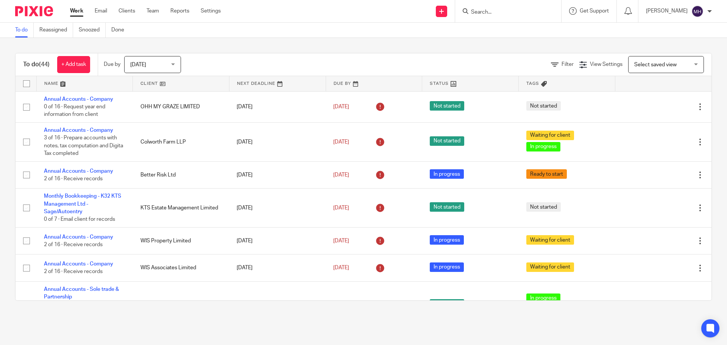  I want to click on input: Search, so click(504, 12).